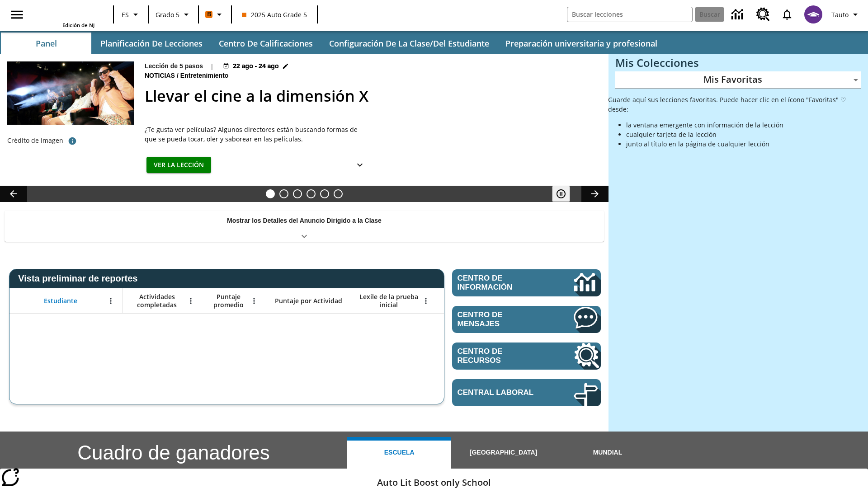  I want to click on a: Centro de mensajes, so click(526, 320).